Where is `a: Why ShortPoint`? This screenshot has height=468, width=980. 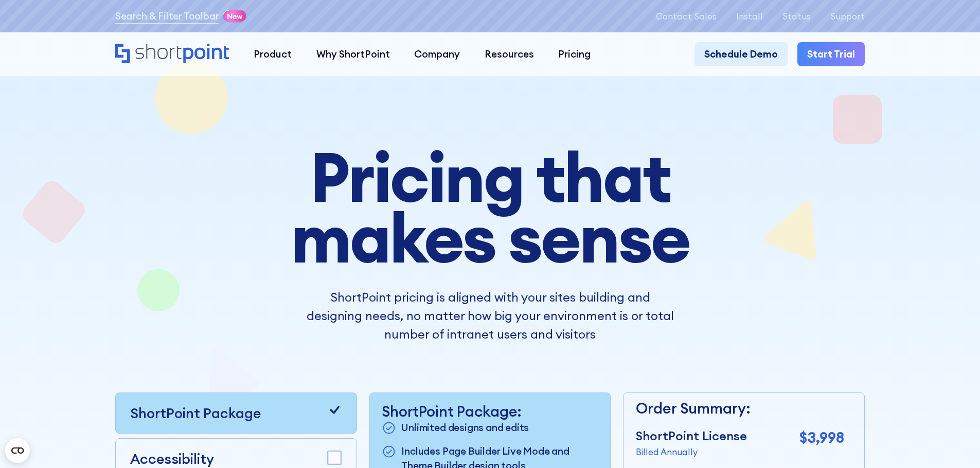 a: Why ShortPoint is located at coordinates (353, 54).